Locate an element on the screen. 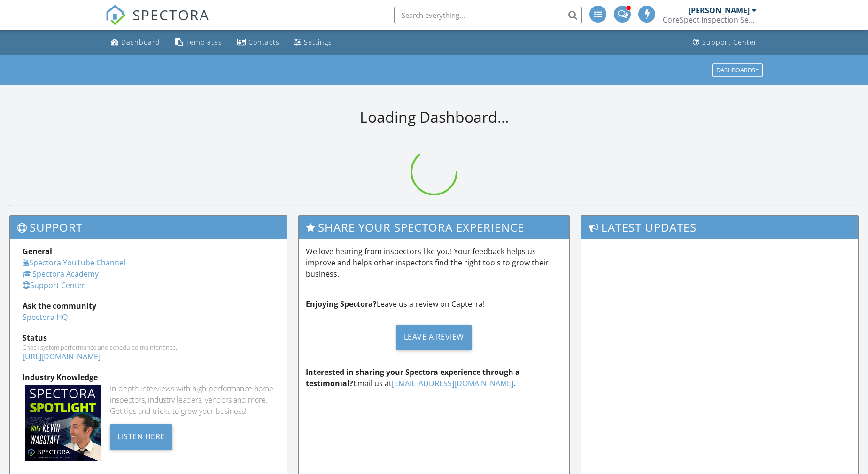 The image size is (868, 474). a: Templates is located at coordinates (199, 42).